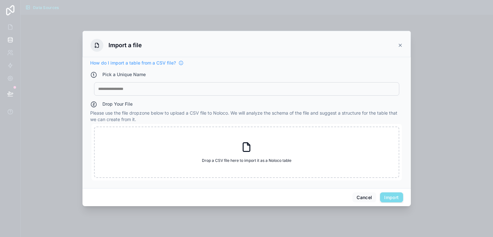 This screenshot has width=493, height=237. Describe the element at coordinates (365, 198) in the screenshot. I see `button: Cancel` at that location.